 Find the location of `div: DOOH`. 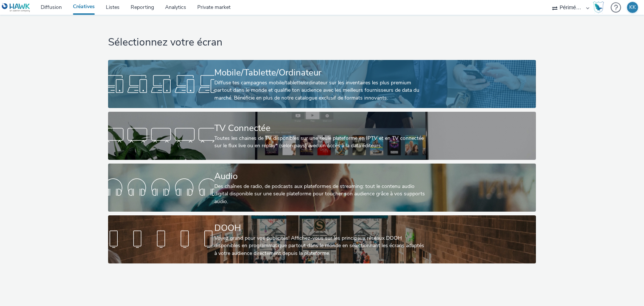

div: DOOH is located at coordinates (321, 228).